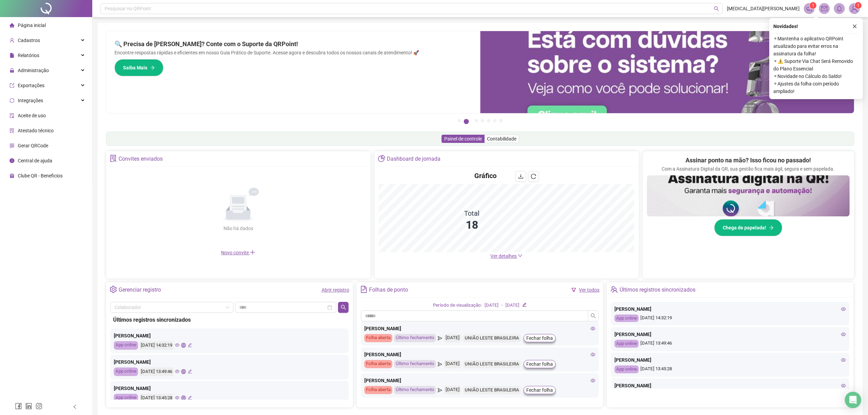  What do you see at coordinates (463, 139) in the screenshot?
I see `span: Painel de controle` at bounding box center [463, 139].